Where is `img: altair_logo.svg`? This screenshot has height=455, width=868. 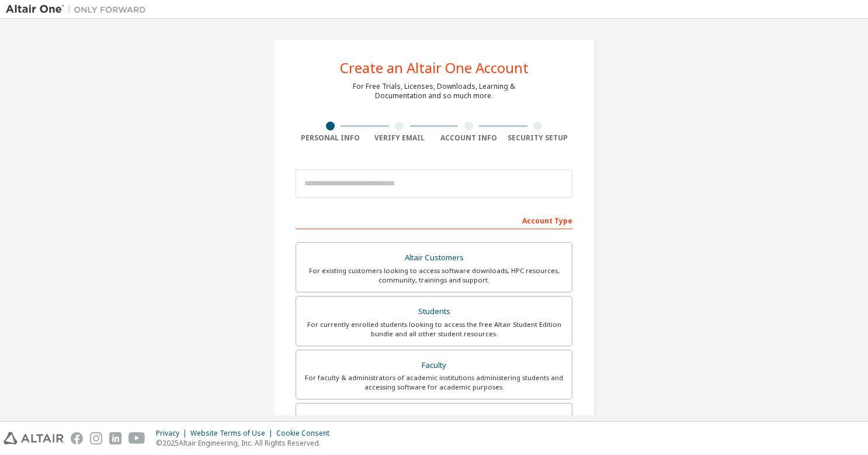 img: altair_logo.svg is located at coordinates (33, 438).